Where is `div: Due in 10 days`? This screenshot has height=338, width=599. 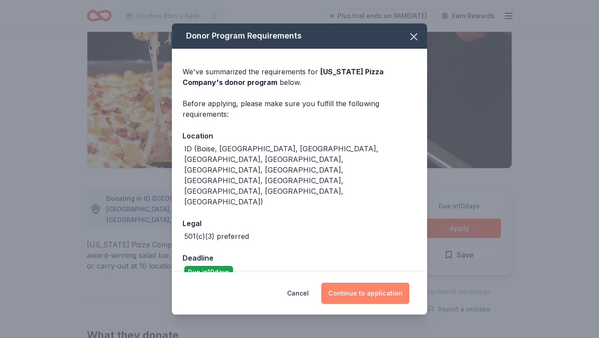 div: Due in 10 days is located at coordinates (209, 272).